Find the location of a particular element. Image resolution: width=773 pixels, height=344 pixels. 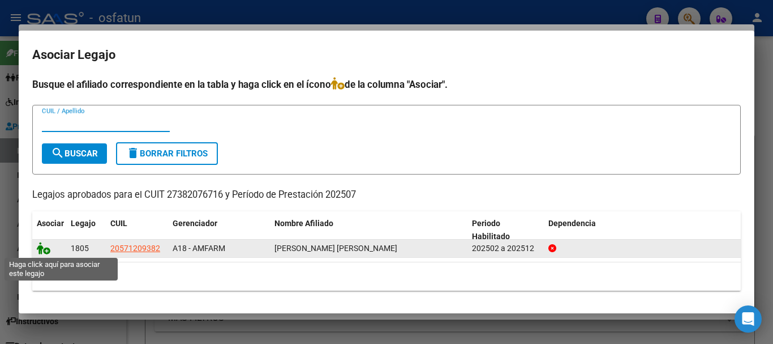

p: Legajos aprobados para el CUIT 27382076716 y Período de Prestación 202507 is located at coordinates (387, 195).